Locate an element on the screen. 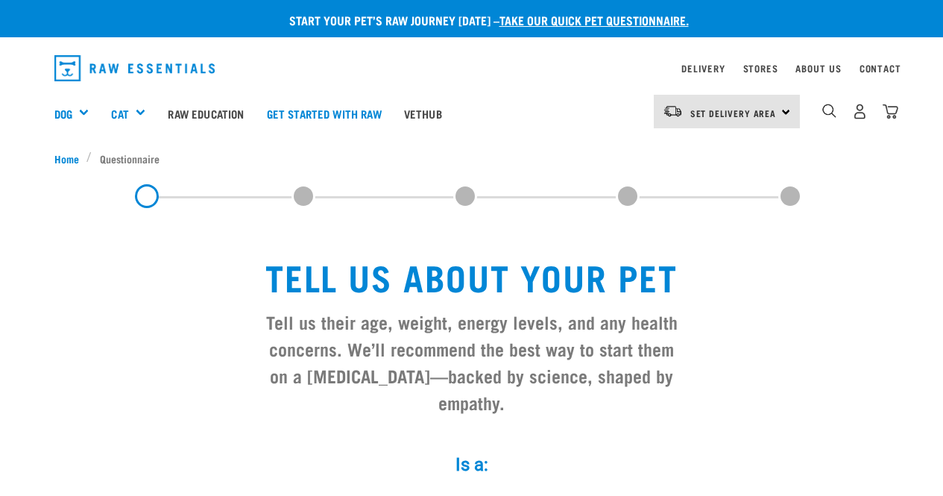 The width and height of the screenshot is (943, 496). a: Delivery is located at coordinates (703, 68).